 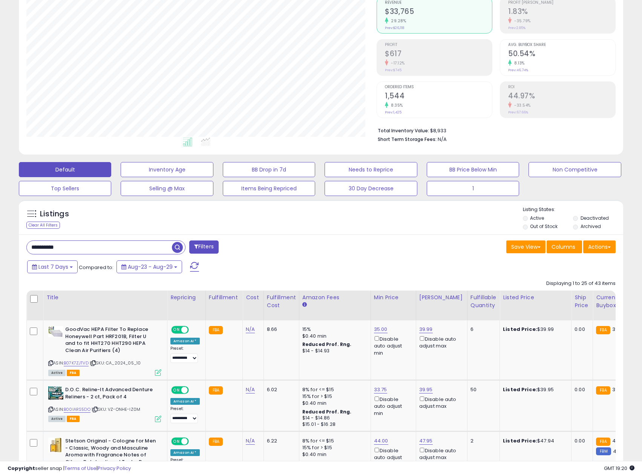 I want to click on div: $39.99, so click(x=534, y=330).